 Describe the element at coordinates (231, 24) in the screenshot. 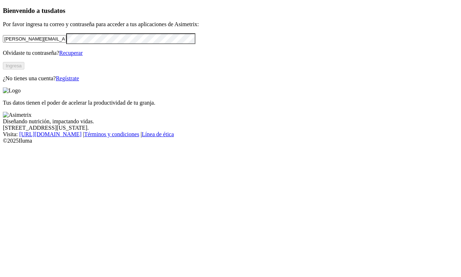

I see `p: Por favor ingresa tu correo y contraseña para acceder a tus aplicaciones de Asimetrix:` at that location.